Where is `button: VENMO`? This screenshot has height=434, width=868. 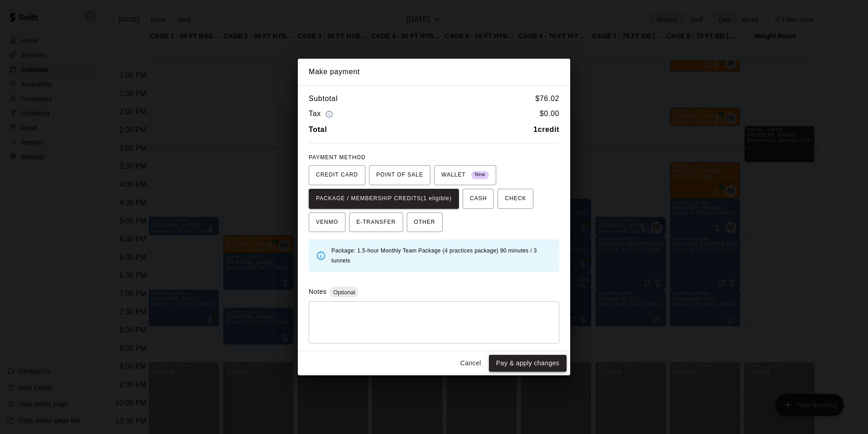
button: VENMO is located at coordinates (327, 222).